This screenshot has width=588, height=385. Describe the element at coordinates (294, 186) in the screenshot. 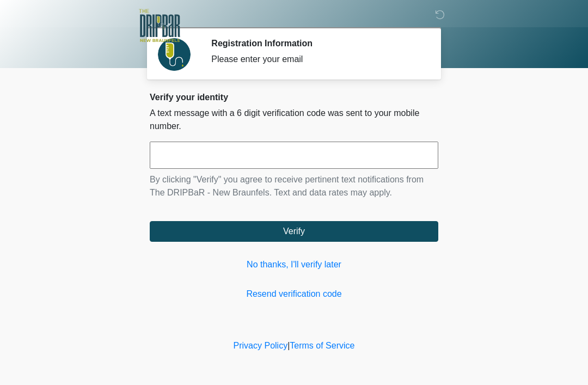

I see `p: By clicking "Verify" you agree to receive pertinent text notifications from The DRIPBaR - New Bra...` at that location.